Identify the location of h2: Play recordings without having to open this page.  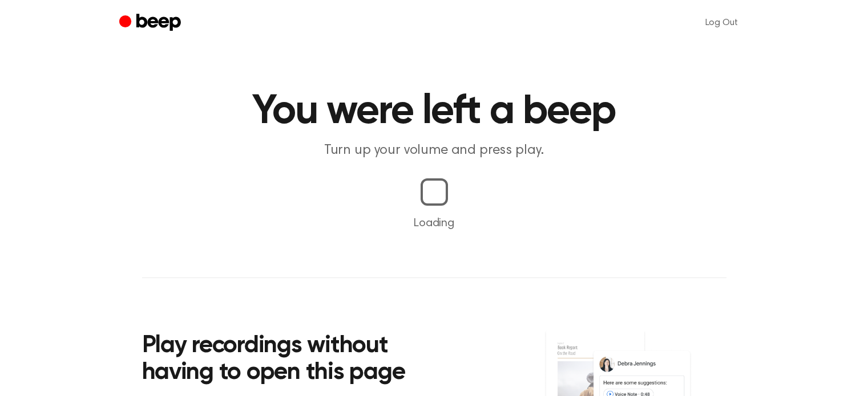
(295, 359).